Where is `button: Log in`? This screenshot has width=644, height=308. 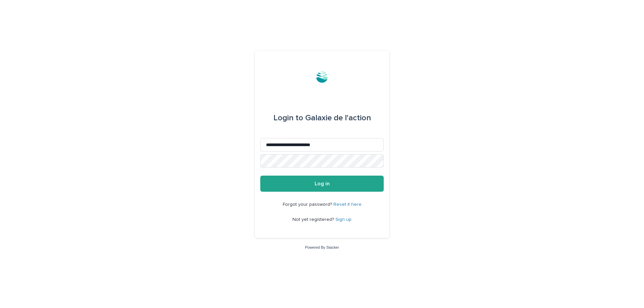
button: Log in is located at coordinates (322, 184).